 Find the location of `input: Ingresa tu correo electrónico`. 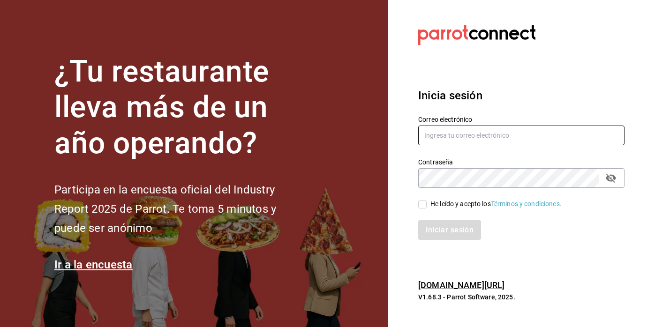

input: Ingresa tu correo electrónico is located at coordinates (521, 135).